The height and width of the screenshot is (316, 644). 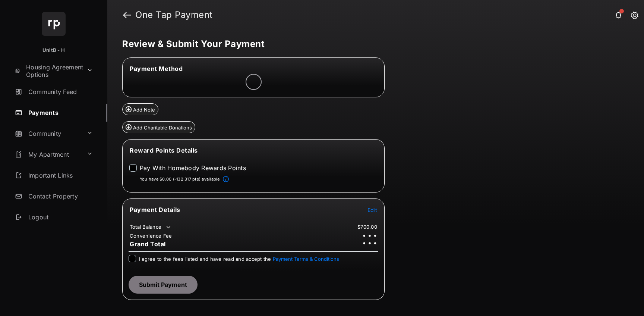 I want to click on button: Add Charitable Donations, so click(x=159, y=127).